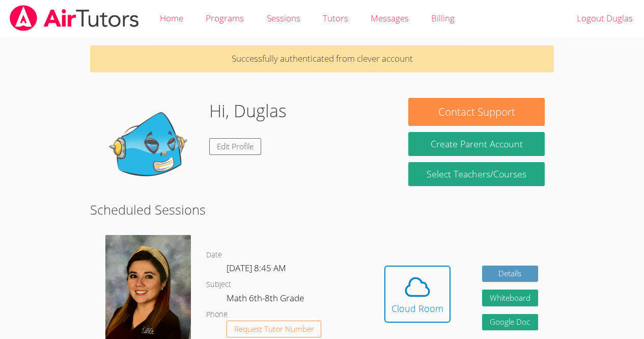 This screenshot has height=339, width=644. What do you see at coordinates (510, 322) in the screenshot?
I see `a: Google Doc` at bounding box center [510, 322].